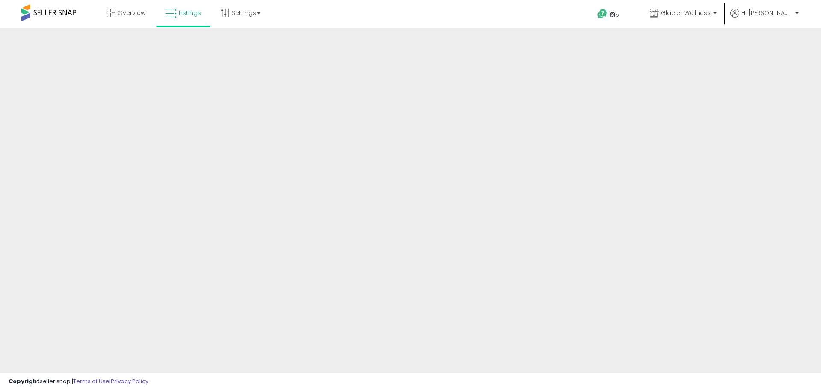 This screenshot has height=390, width=821. I want to click on i: Get Help, so click(602, 14).